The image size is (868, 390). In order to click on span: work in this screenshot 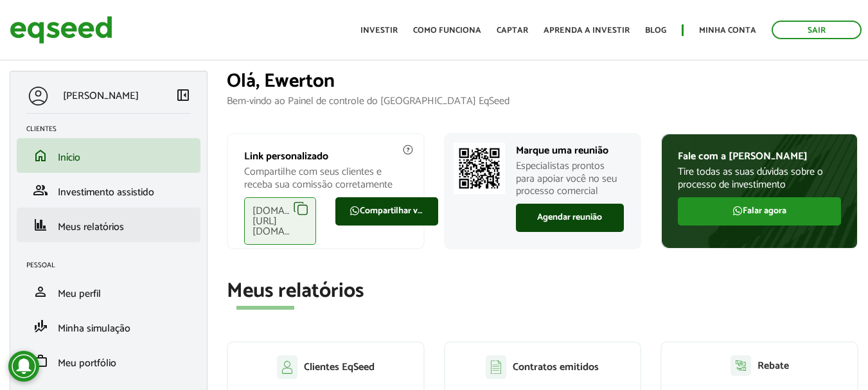, I will do `click(41, 362)`.